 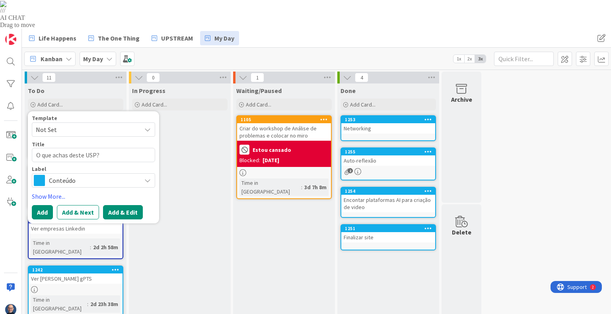 I want to click on span: Life Happens, so click(x=57, y=38).